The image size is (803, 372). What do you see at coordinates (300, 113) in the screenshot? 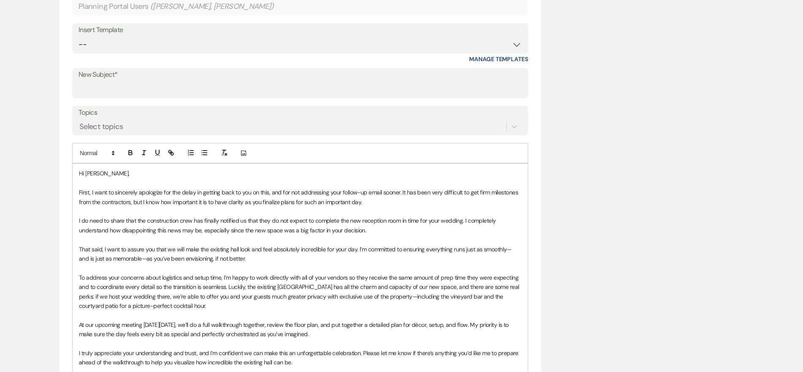
I see `label: Topics` at bounding box center [300, 113].